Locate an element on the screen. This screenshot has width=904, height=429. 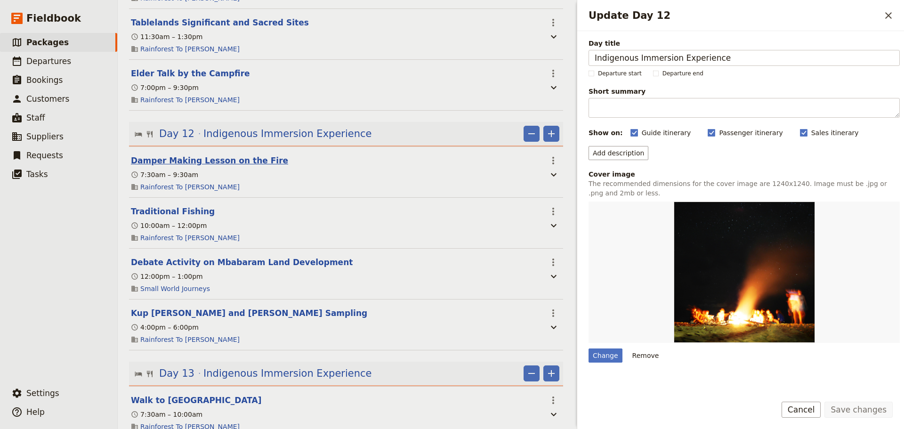
span: Suppliers is located at coordinates (45, 137).